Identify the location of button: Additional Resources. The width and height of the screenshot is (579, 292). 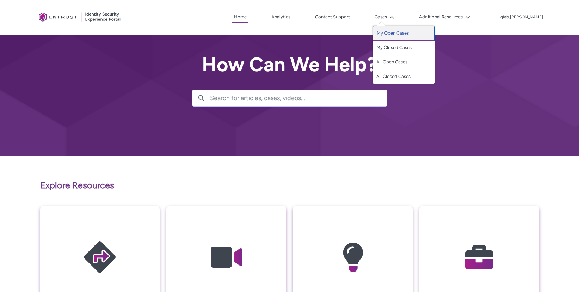
(444, 17).